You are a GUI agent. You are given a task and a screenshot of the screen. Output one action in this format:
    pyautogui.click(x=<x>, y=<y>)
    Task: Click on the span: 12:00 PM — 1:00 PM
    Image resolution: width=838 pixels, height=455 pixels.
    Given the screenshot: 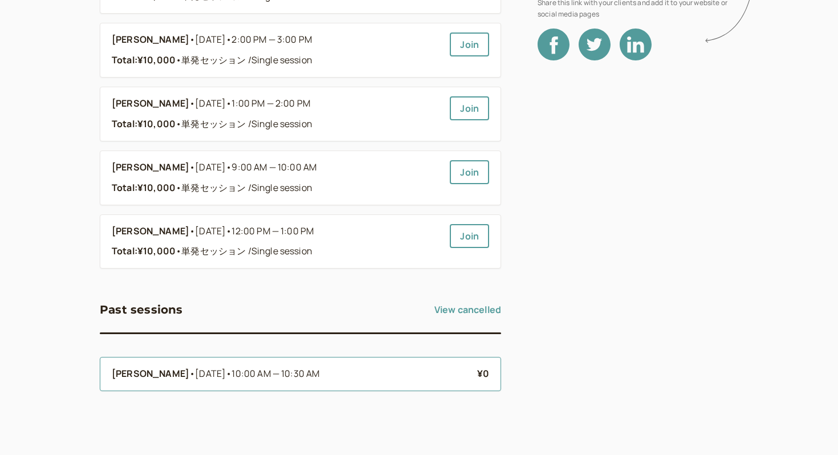 What is the action you would take?
    pyautogui.click(x=273, y=231)
    